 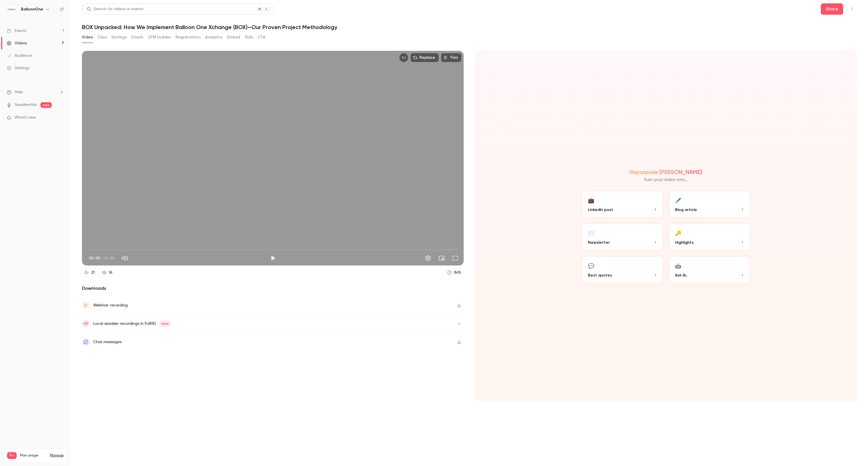 What do you see at coordinates (273, 258) in the screenshot?
I see `div: Play` at bounding box center [273, 258].